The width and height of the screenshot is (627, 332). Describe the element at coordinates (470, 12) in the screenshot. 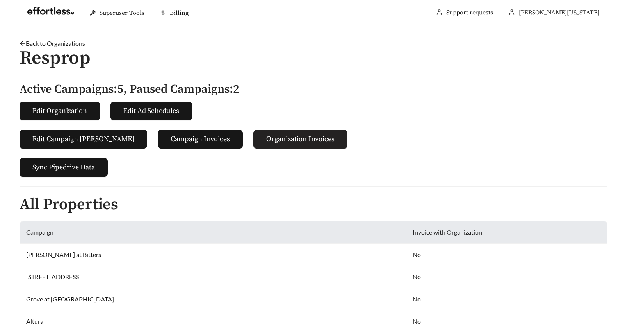

I see `a: Support requests` at that location.